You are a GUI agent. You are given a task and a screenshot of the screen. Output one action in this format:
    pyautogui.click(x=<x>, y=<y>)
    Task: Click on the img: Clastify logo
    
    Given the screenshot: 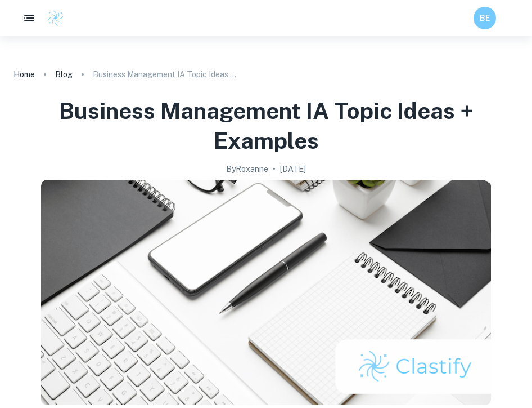 What is the action you would take?
    pyautogui.click(x=55, y=18)
    